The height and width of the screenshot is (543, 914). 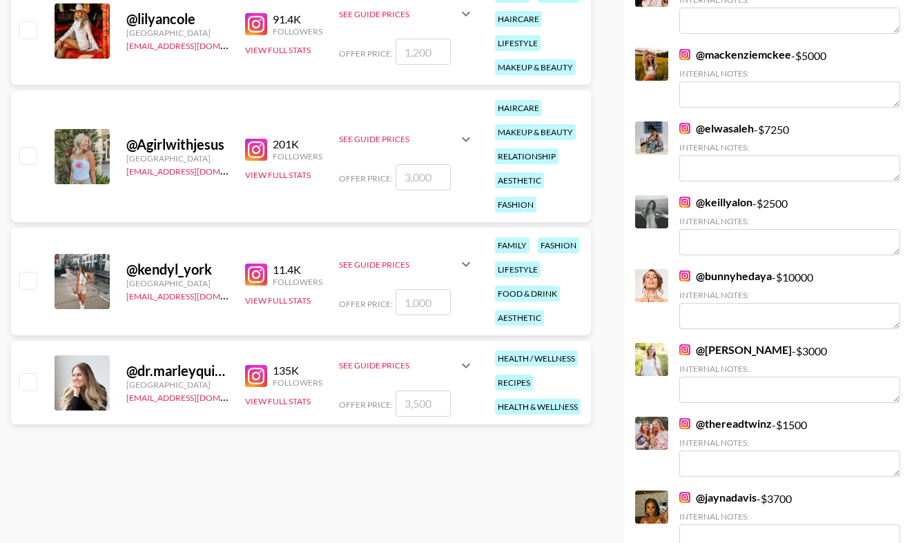 I want to click on div: @ kendyl_york, so click(x=177, y=269).